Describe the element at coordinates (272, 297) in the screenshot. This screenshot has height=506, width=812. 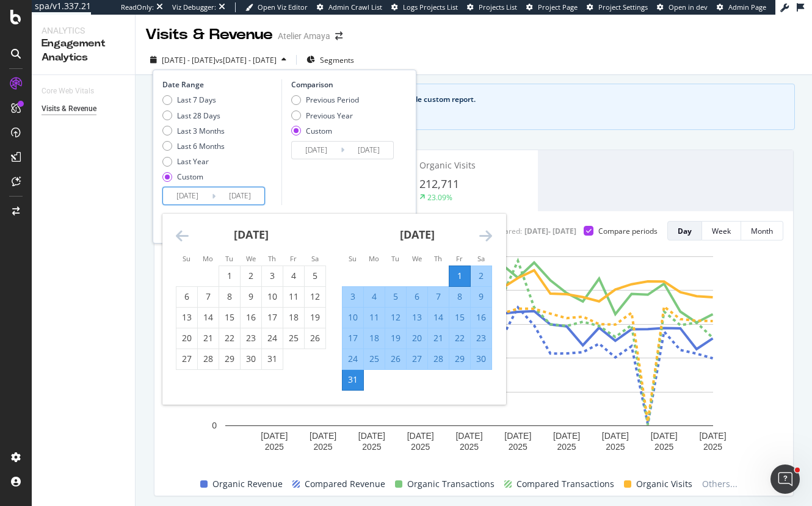
I see `td: Choose Thursday, July 10, 2025 as your check-in date. It’s available.` at that location.